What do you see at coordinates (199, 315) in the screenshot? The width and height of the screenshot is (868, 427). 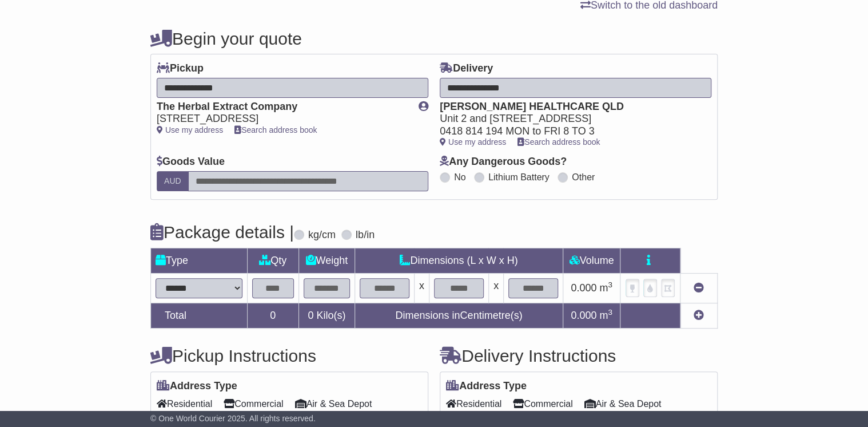 I see `td: Total` at bounding box center [199, 315].